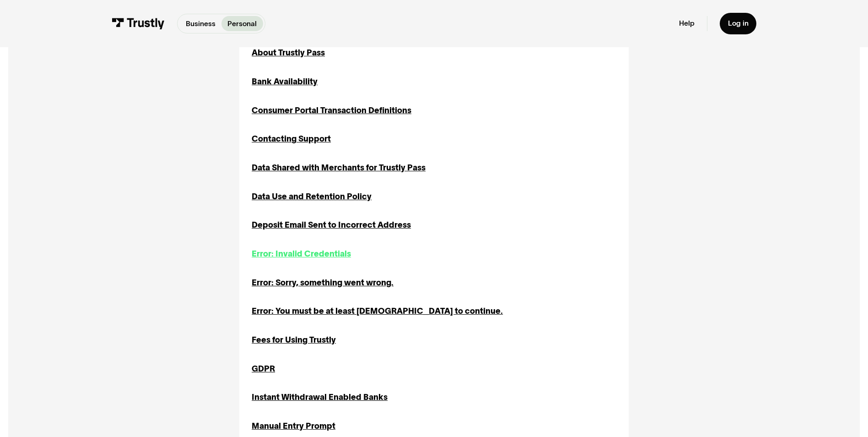 This screenshot has width=868, height=437. I want to click on a: Business, so click(201, 24).